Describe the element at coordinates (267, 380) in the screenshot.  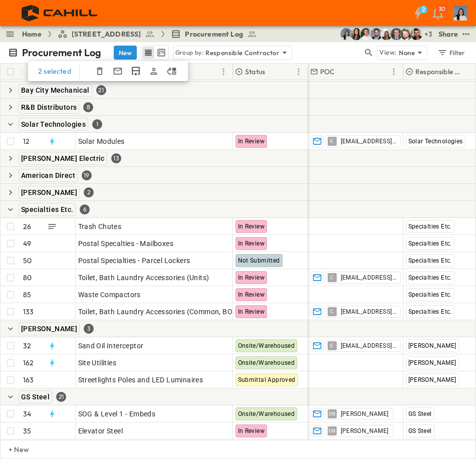
I see `span: Submittal Approved` at that location.